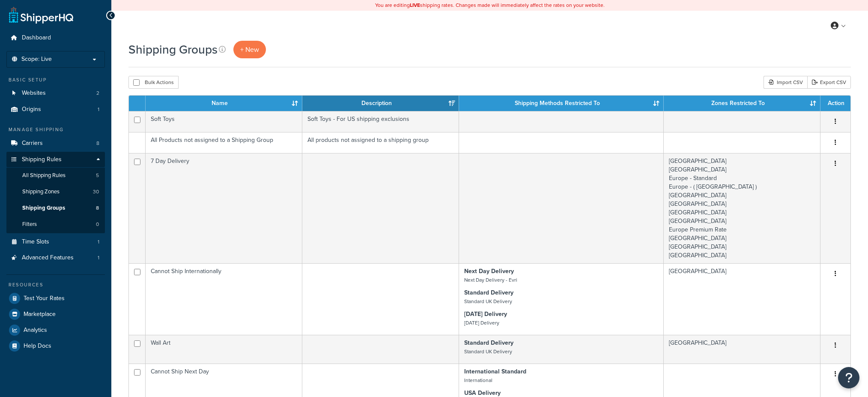 This screenshot has width=868, height=397. I want to click on td: 7 Day Delivery, so click(224, 208).